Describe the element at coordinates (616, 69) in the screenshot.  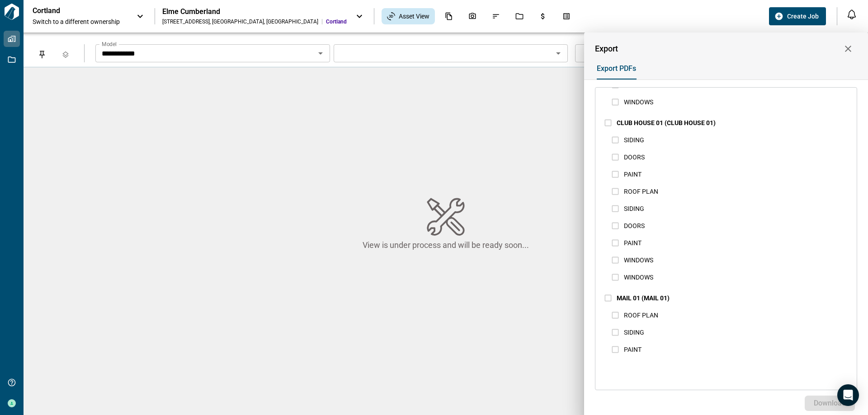
I see `span: Export PDFs` at that location.